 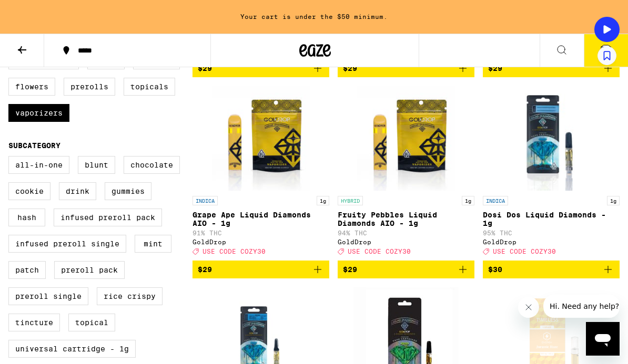 I want to click on label: Vaporizers, so click(x=39, y=113).